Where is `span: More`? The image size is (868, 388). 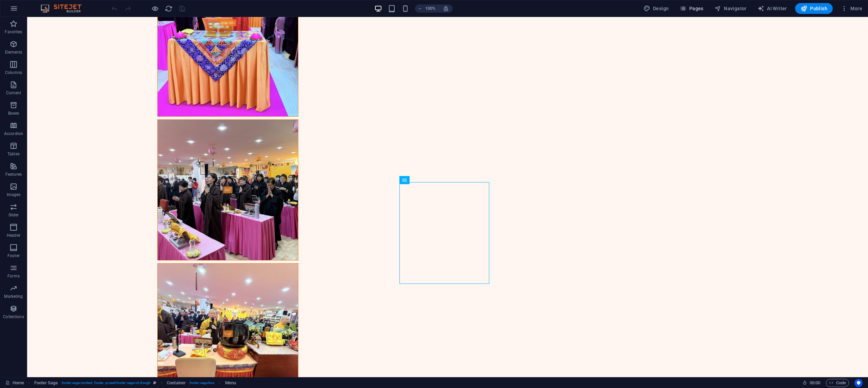
span: More is located at coordinates (851, 9).